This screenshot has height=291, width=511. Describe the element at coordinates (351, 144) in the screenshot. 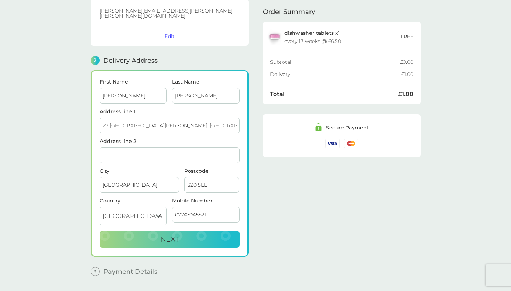

I see `img: /assets/icons/cards/mastercard.svg` at that location.